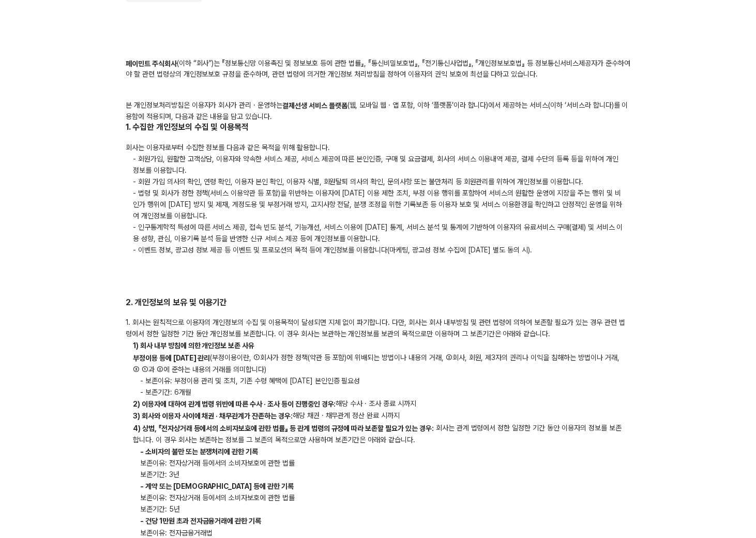 This screenshot has width=756, height=538. Describe the element at coordinates (200, 522) in the screenshot. I see `b: - 건당 1만원 초과 전자금융거래에 관한 기록` at that location.